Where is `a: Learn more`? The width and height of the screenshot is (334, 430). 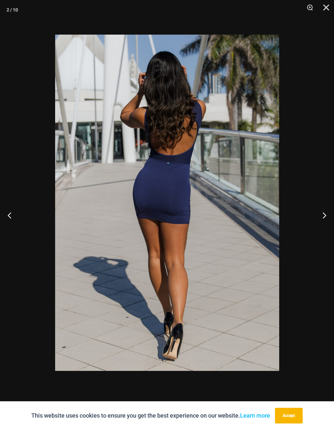 a: Learn more is located at coordinates (255, 415).